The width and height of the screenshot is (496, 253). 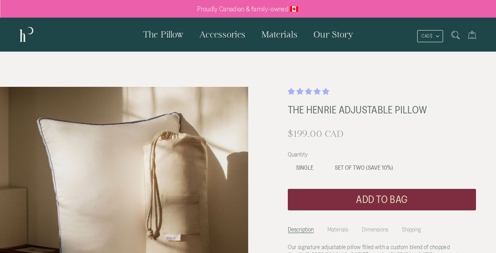 I want to click on span: $199.00 CAD, so click(x=315, y=134).